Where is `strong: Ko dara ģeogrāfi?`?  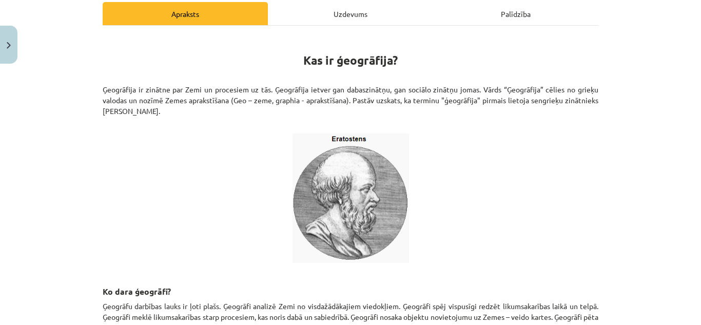
strong: Ko dara ģeogrāfi? is located at coordinates (137, 291).